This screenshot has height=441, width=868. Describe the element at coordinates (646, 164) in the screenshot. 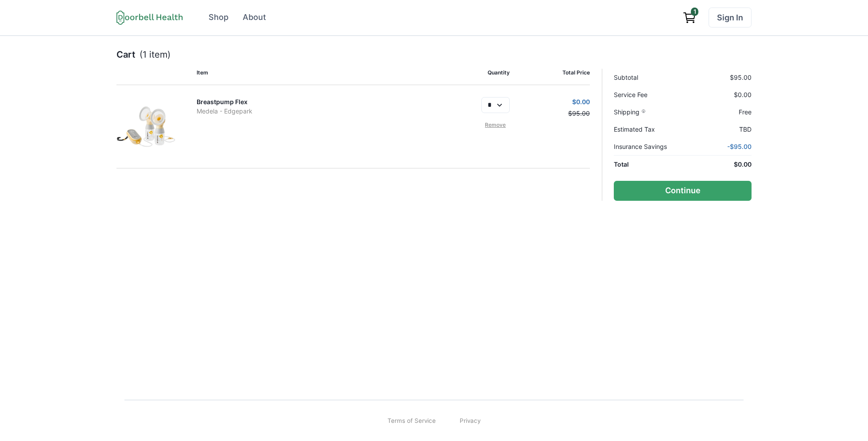

I see `p: Total` at that location.